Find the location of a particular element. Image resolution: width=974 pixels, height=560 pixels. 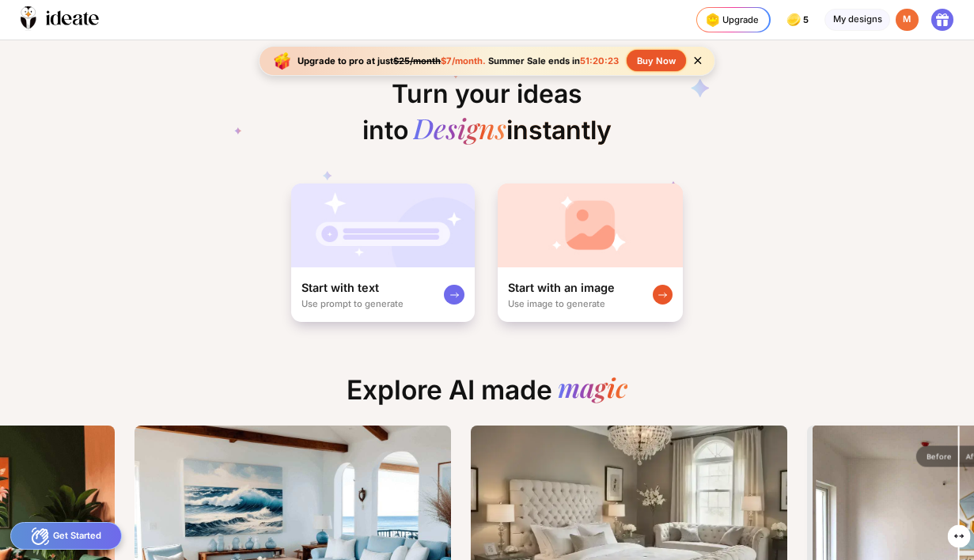

img: startWithImageCardBg.jpg is located at coordinates (590, 226).